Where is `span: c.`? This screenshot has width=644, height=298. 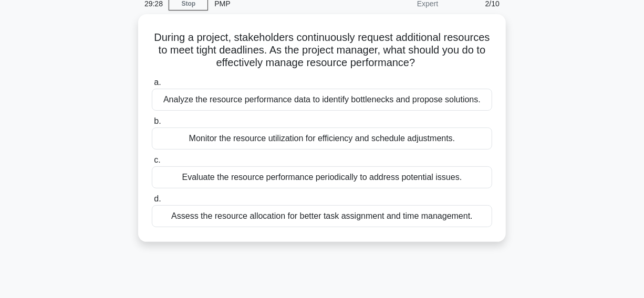 span: c. is located at coordinates (157, 160).